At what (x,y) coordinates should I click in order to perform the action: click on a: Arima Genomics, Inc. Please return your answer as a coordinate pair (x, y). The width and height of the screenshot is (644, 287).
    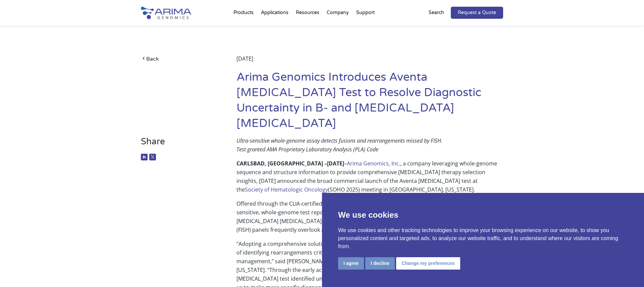
    Looking at the image, I should click on (372, 164).